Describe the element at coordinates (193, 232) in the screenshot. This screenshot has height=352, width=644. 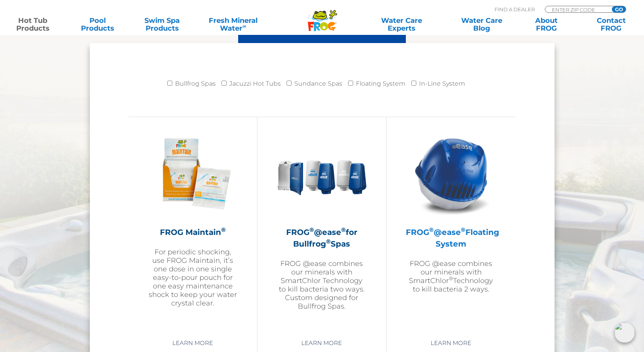
I see `h2: FROG Maintain` at that location.